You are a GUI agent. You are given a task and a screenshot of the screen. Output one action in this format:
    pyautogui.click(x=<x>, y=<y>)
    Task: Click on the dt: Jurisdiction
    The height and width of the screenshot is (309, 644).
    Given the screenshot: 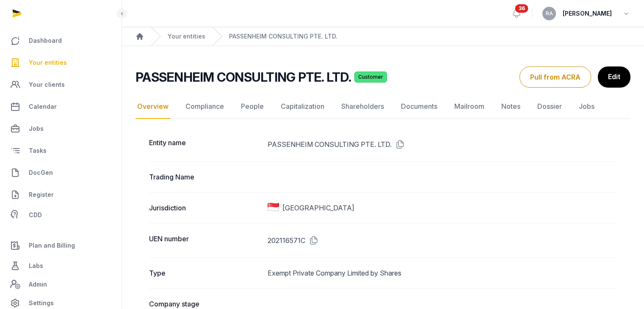 What is the action you would take?
    pyautogui.click(x=205, y=208)
    